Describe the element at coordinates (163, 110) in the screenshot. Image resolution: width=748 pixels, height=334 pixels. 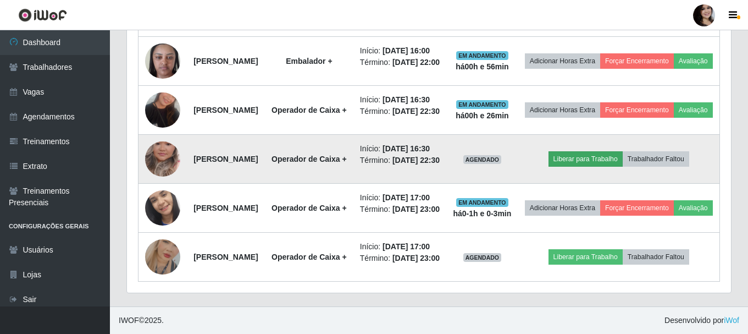
I see `img: 1730602646133.jpeg` at that location.